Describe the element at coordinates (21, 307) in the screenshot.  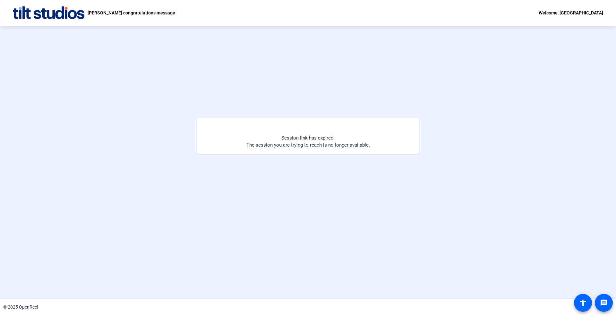
I see `div: © 2025 OpenReel` at that location.